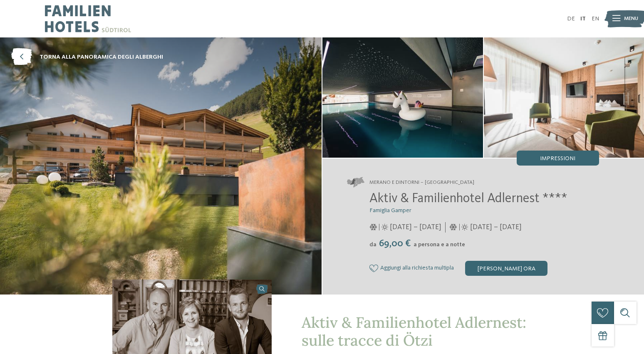  Describe the element at coordinates (395, 244) in the screenshot. I see `span: 69,00 €` at that location.